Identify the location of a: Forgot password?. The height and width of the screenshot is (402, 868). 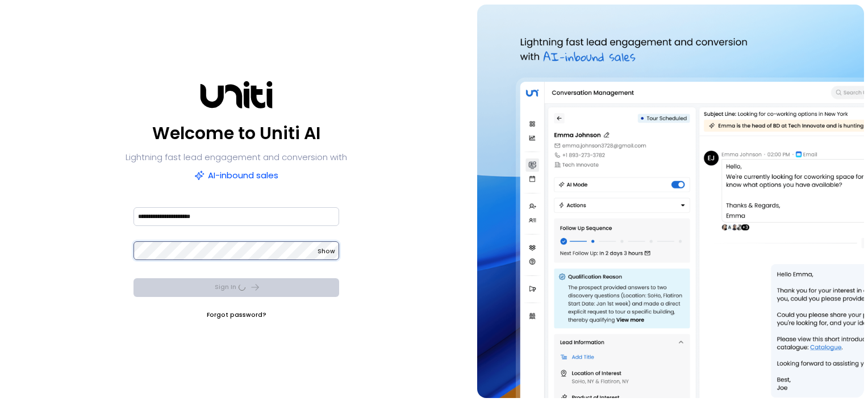
(237, 316).